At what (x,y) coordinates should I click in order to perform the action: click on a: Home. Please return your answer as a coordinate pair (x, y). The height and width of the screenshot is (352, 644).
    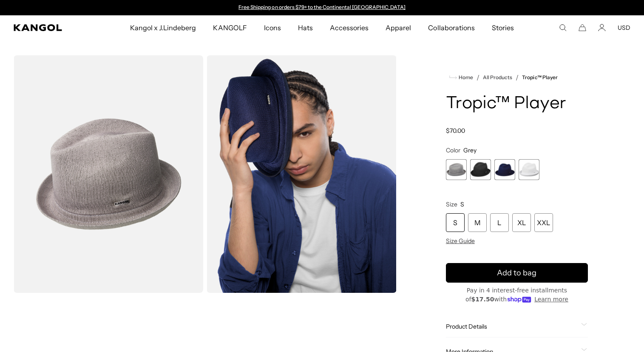
    Looking at the image, I should click on (461, 77).